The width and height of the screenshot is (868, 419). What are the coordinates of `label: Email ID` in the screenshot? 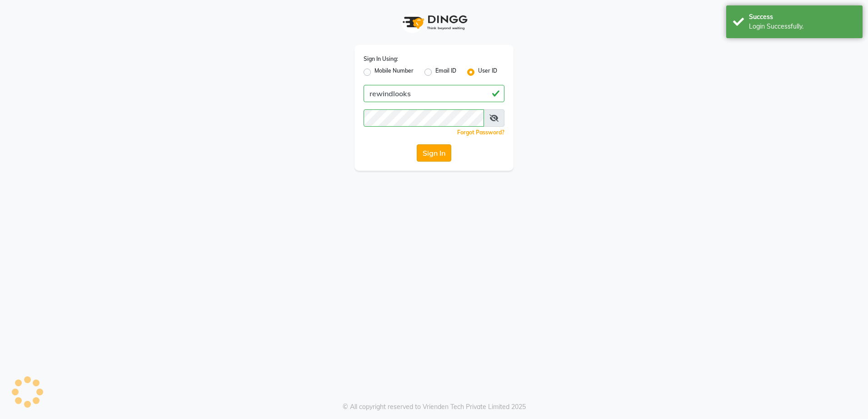 It's located at (445, 72).